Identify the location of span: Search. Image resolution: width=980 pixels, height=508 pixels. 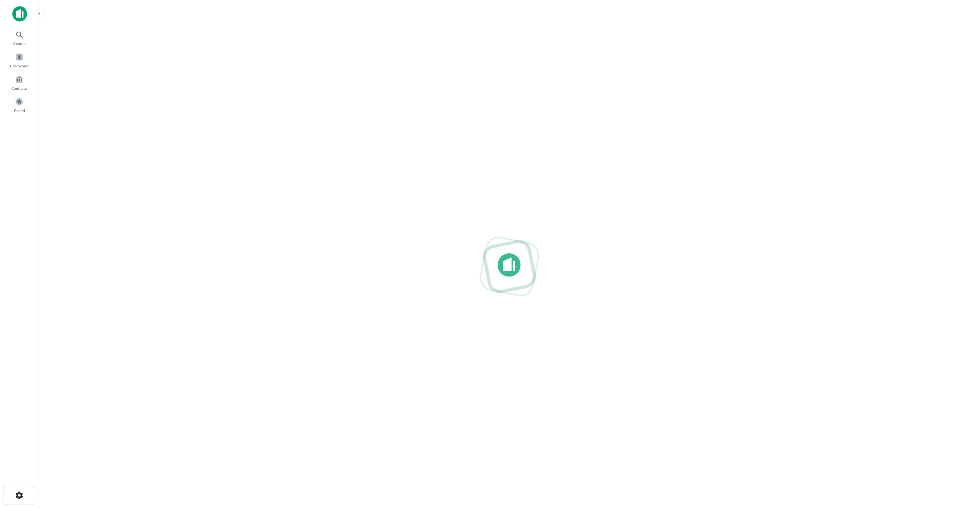
(19, 44).